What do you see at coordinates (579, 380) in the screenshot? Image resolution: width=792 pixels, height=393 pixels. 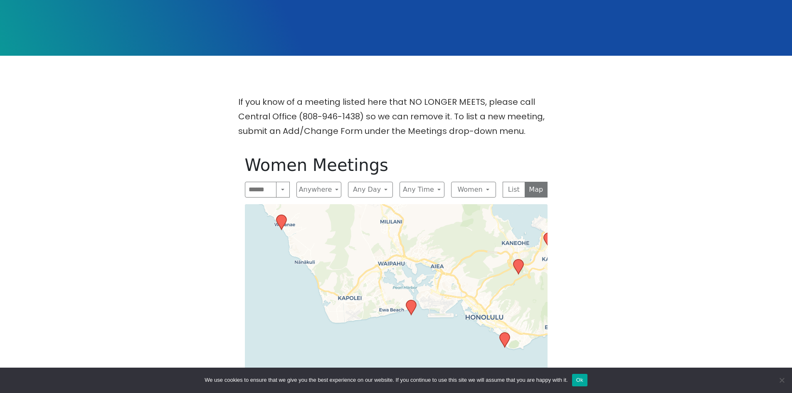 I see `button: Ok` at bounding box center [579, 380].